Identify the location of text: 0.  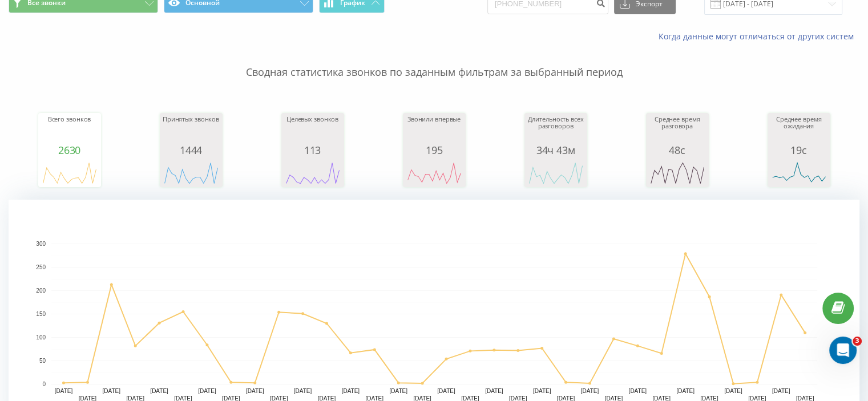
(44, 384).